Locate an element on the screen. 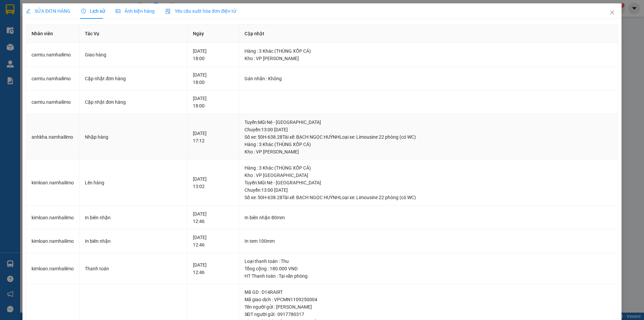 The width and height of the screenshot is (644, 320). th: Ngày is located at coordinates (213, 34).